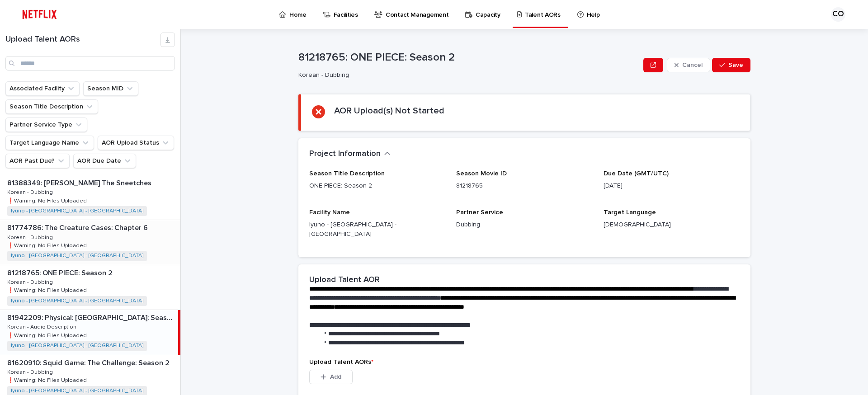  What do you see at coordinates (83, 40) in the screenshot?
I see `h1: Upload Talent AORs` at bounding box center [83, 40].